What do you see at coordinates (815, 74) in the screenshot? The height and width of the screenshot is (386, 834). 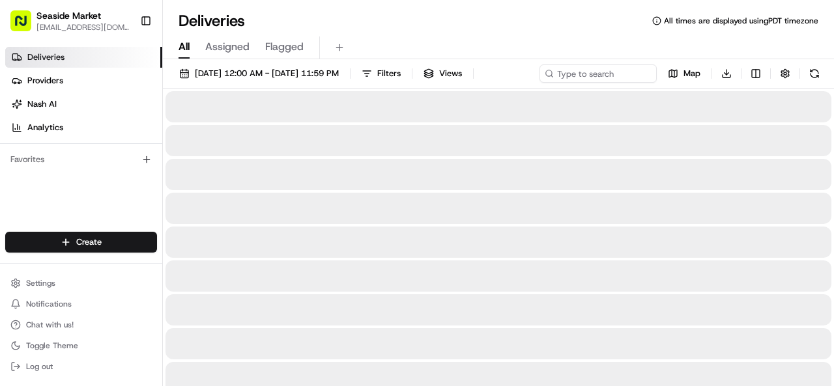 I see `button: Refresh` at bounding box center [815, 74].